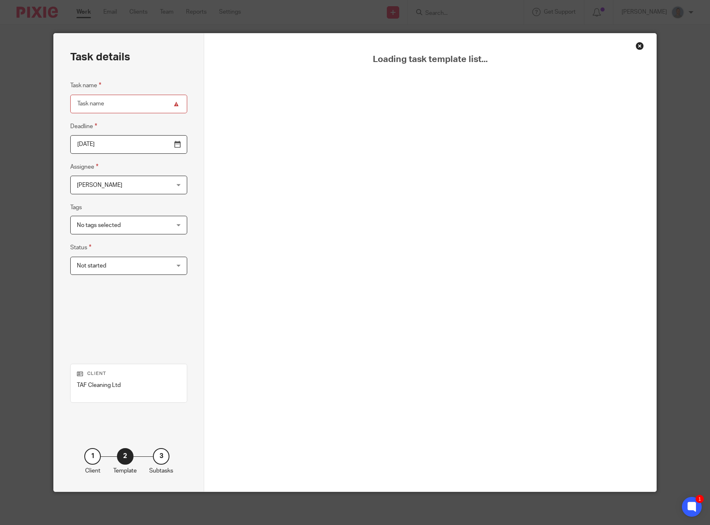  I want to click on p: Subtasks, so click(161, 471).